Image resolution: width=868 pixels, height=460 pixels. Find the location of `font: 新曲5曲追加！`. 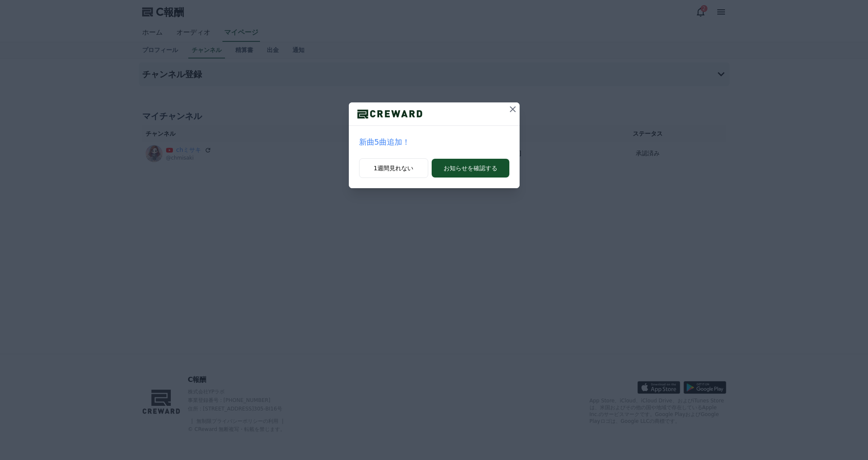

font: 新曲5曲追加！ is located at coordinates (384, 142).